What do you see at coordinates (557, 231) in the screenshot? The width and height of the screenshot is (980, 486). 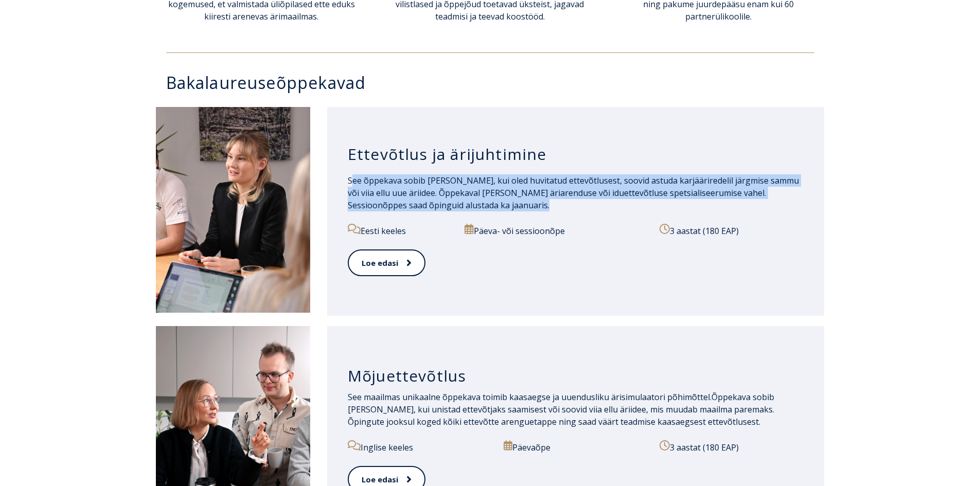 I see `p: Päeva- või sessioonõpe` at bounding box center [557, 231].